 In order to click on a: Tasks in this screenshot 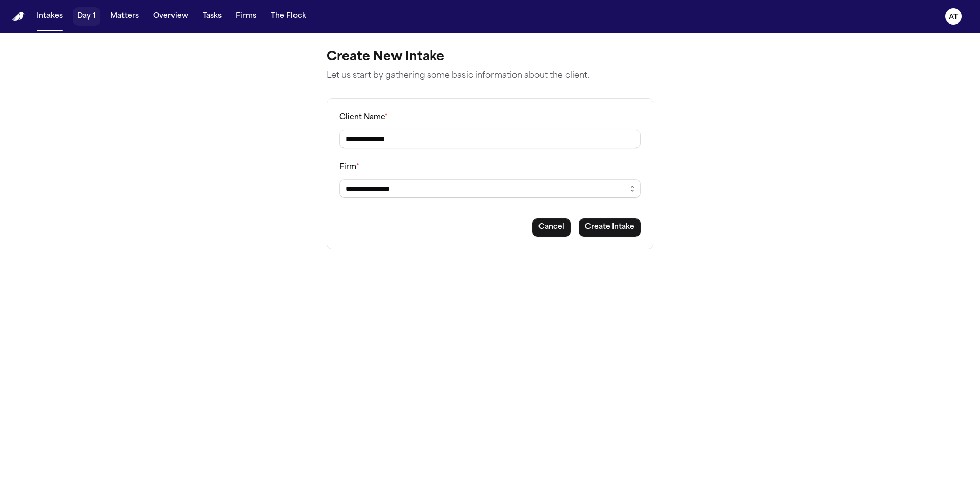, I will do `click(212, 16)`.